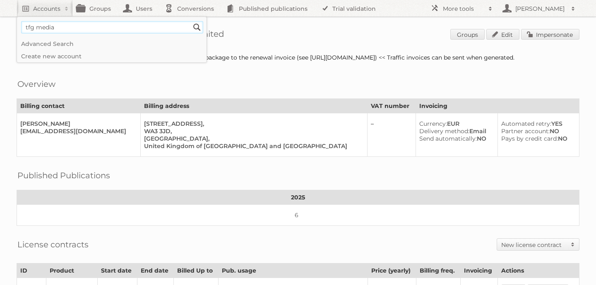 This screenshot has height=285, width=596. Describe the element at coordinates (456, 131) in the screenshot. I see `div: Email` at that location.